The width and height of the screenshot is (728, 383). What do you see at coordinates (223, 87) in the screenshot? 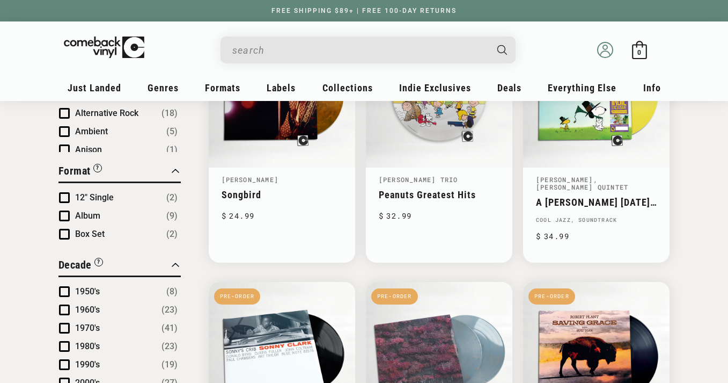
I see `span: Formats` at bounding box center [223, 87].